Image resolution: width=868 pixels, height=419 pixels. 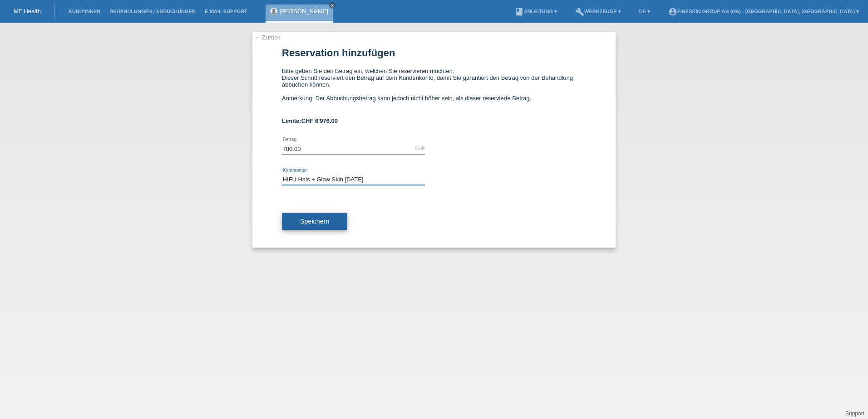 I want to click on a: MF Health, so click(x=27, y=11).